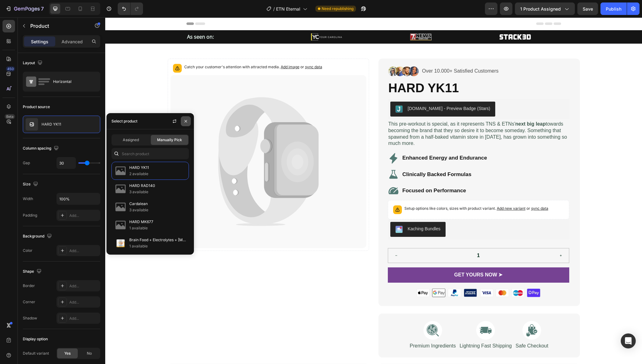  I want to click on h1: HARD YK11, so click(373, 70).